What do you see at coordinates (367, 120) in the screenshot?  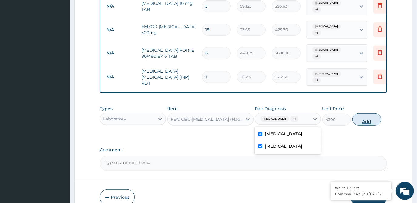 I see `button: Add` at bounding box center [367, 120].